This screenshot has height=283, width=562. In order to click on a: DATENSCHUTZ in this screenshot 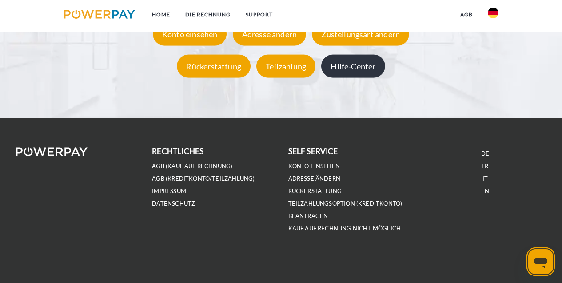, I will do `click(173, 203)`.